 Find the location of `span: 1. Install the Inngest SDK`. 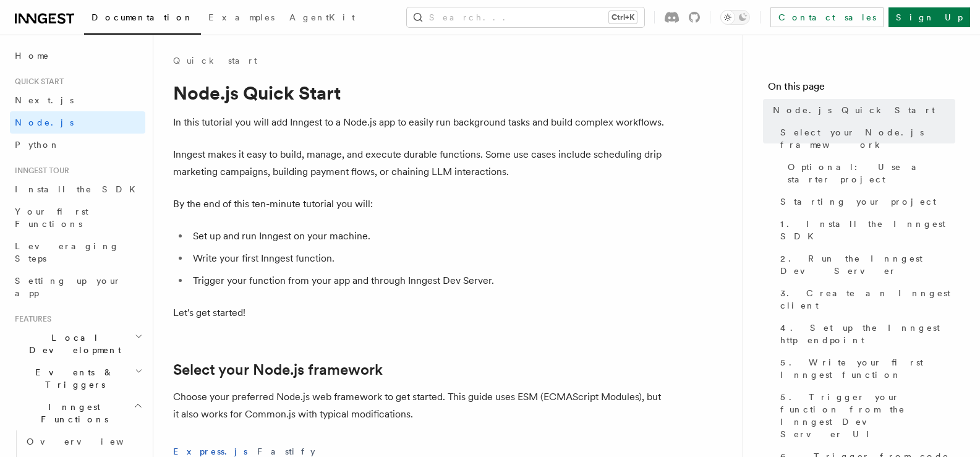

span: 1. Install the Inngest SDK is located at coordinates (868, 230).